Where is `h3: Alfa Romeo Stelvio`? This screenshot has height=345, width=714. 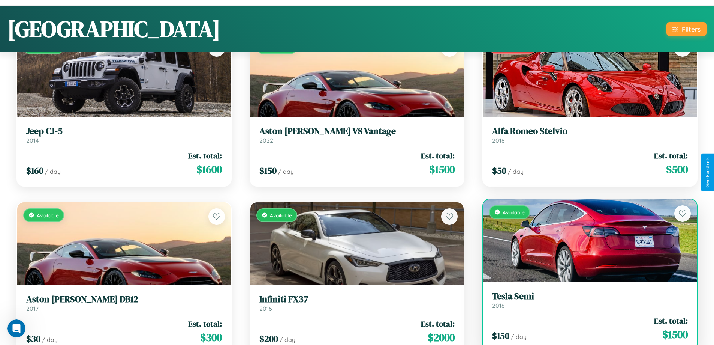 h3: Alfa Romeo Stelvio is located at coordinates (590, 131).